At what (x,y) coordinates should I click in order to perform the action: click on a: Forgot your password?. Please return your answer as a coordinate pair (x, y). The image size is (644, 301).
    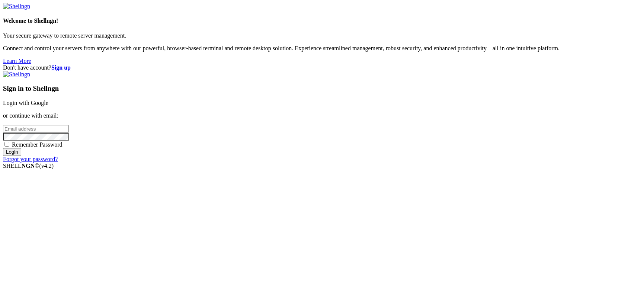
    Looking at the image, I should click on (30, 159).